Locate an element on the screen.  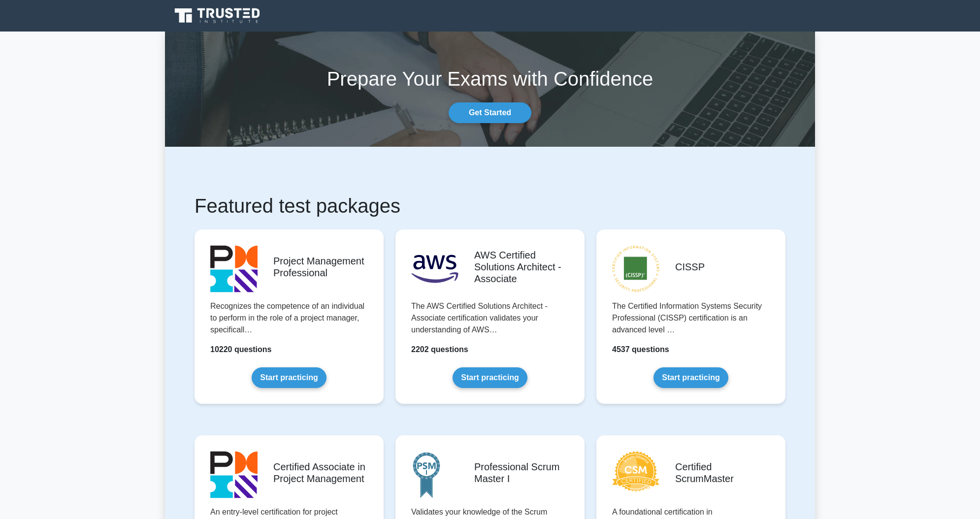
h1: Featured test packages is located at coordinates (490, 206).